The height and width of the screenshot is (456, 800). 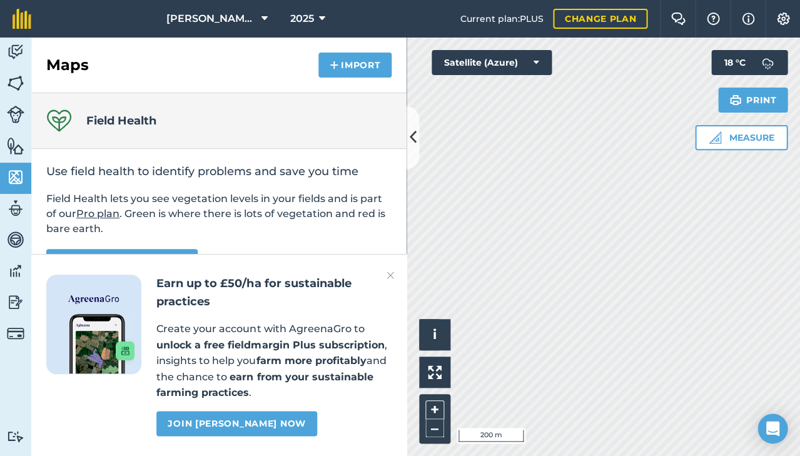 I want to click on img: Ruler icon, so click(x=715, y=138).